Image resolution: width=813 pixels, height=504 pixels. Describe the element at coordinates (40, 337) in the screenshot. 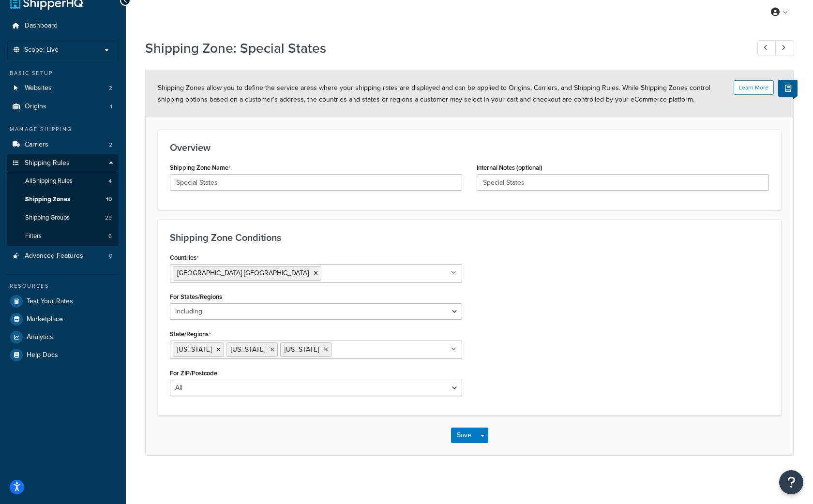

I see `span: Analytics` at that location.